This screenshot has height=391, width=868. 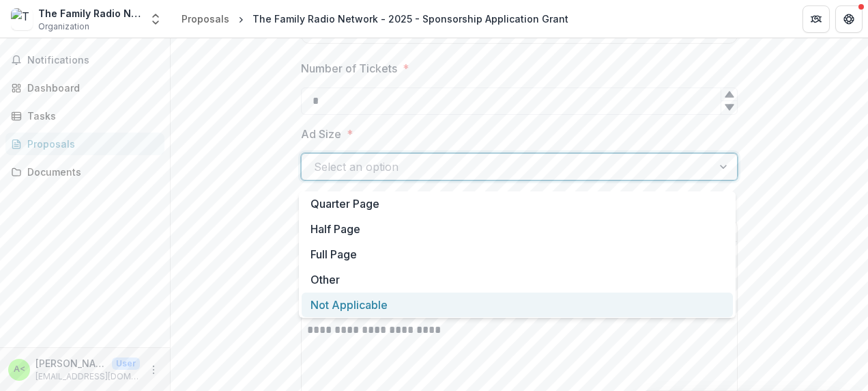 What do you see at coordinates (90, 116) in the screenshot?
I see `div: Tasks` at bounding box center [90, 116].